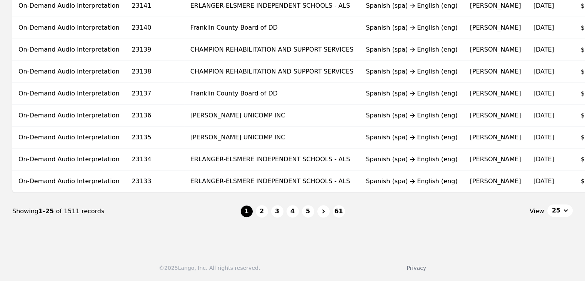 This screenshot has width=585, height=281. I want to click on button: 4, so click(293, 211).